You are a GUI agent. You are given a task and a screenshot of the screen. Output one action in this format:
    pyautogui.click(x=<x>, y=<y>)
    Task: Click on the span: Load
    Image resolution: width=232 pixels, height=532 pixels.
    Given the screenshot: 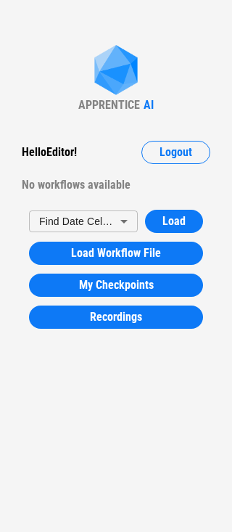 What is the action you would take?
    pyautogui.click(x=174, y=221)
    